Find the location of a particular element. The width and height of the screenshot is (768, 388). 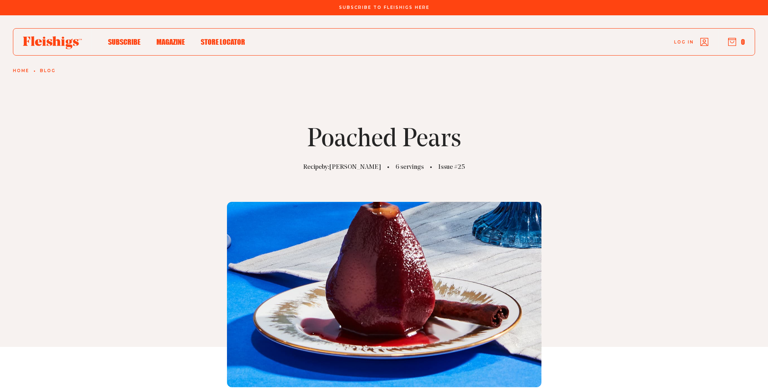

span: Log in is located at coordinates (683, 42).